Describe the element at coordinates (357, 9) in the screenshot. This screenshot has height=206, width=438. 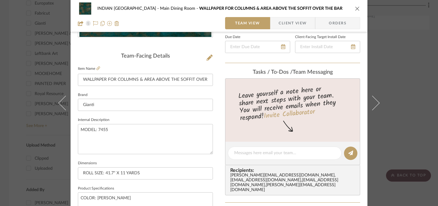
I see `button: close` at that location.